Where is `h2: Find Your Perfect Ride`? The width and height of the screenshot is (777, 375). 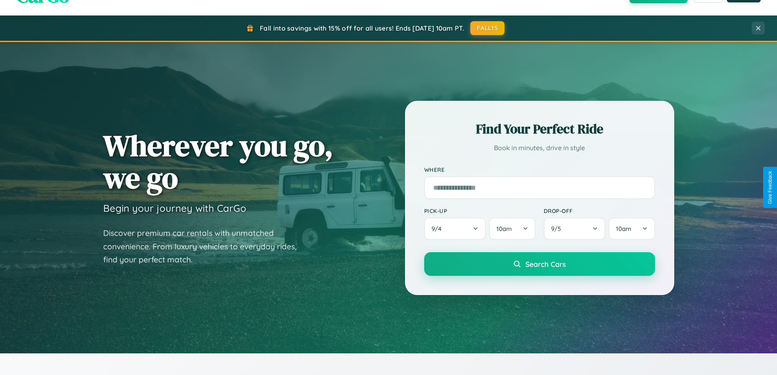 h2: Find Your Perfect Ride is located at coordinates (540, 129).